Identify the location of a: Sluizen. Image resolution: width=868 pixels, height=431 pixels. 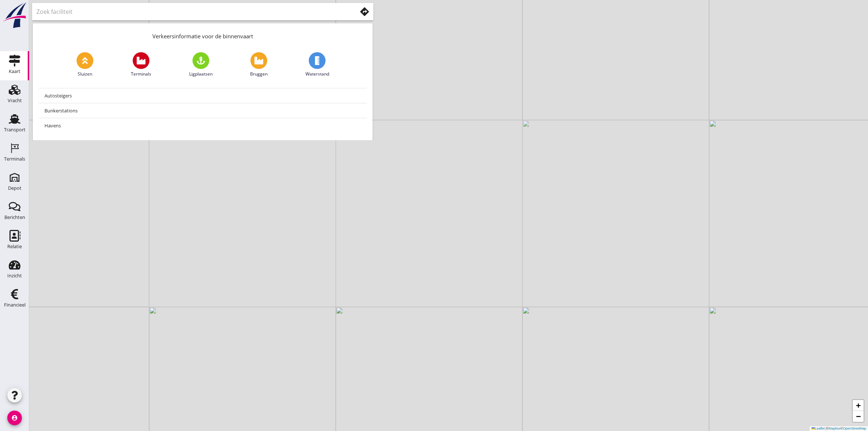
(85, 65).